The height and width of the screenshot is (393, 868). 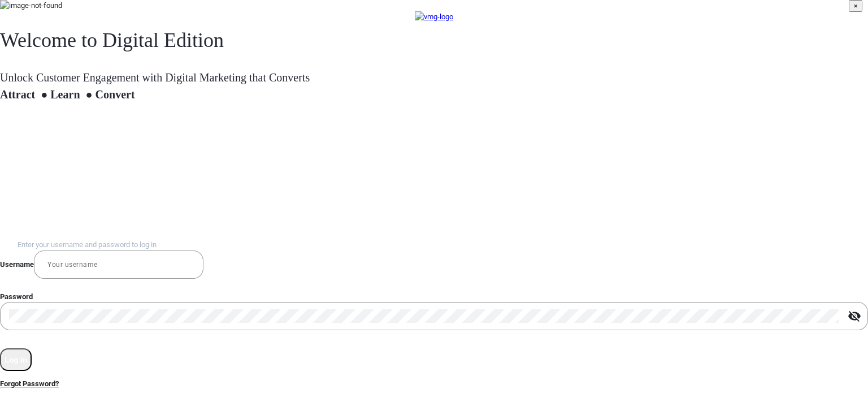 I want to click on input: Your username, so click(x=119, y=265).